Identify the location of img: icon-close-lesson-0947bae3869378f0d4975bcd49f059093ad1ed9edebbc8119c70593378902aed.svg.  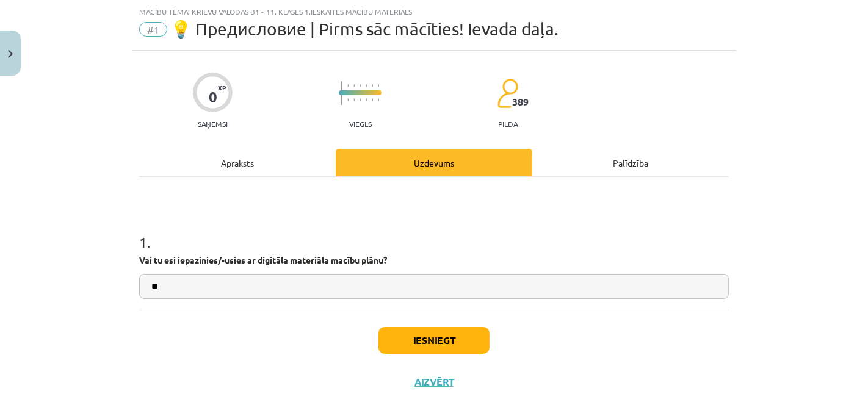
(10, 54).